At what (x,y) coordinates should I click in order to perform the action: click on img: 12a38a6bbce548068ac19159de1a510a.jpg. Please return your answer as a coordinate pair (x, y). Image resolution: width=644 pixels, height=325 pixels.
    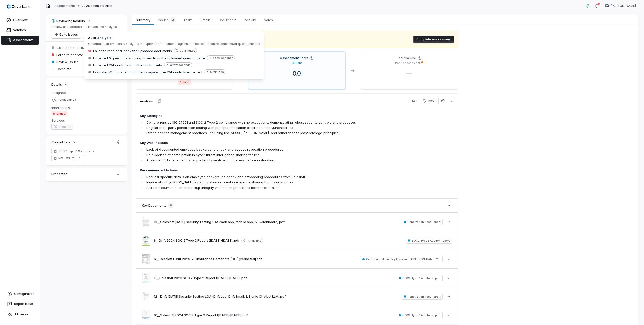
    Looking at the image, I should click on (146, 315).